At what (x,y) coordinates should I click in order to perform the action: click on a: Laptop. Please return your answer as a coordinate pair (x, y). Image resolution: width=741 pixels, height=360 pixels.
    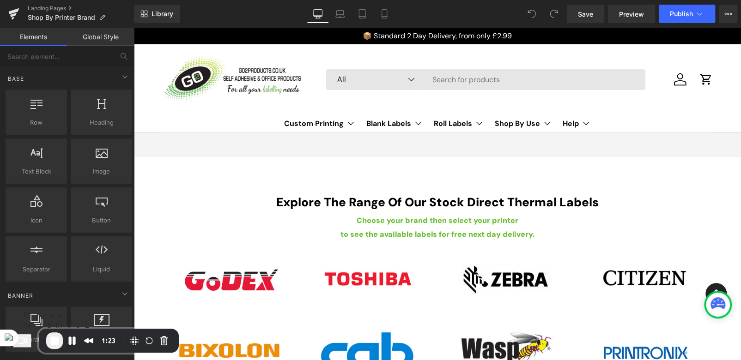
    Looking at the image, I should click on (340, 14).